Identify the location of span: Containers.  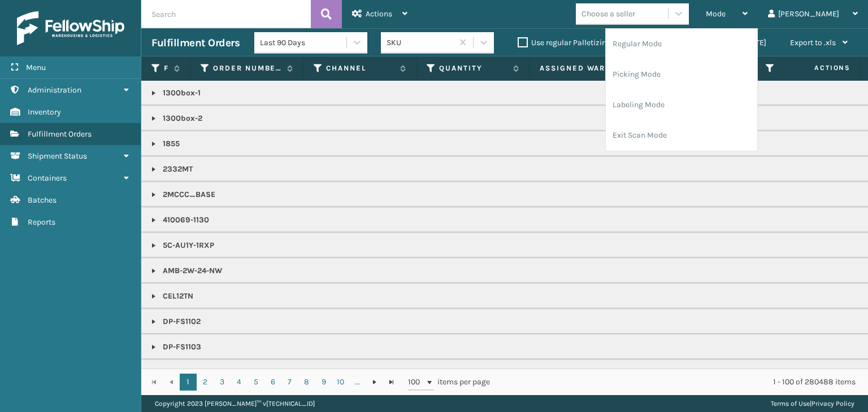
(47, 178).